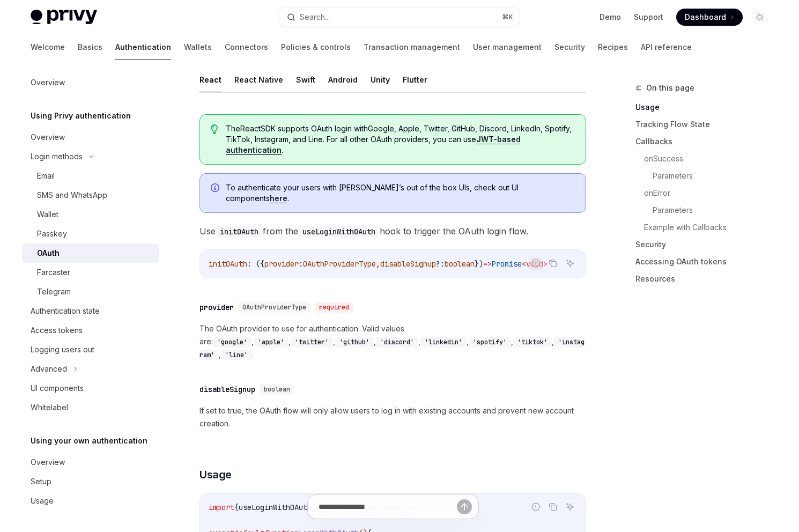  Describe the element at coordinates (91, 253) in the screenshot. I see `a: OAuth` at that location.